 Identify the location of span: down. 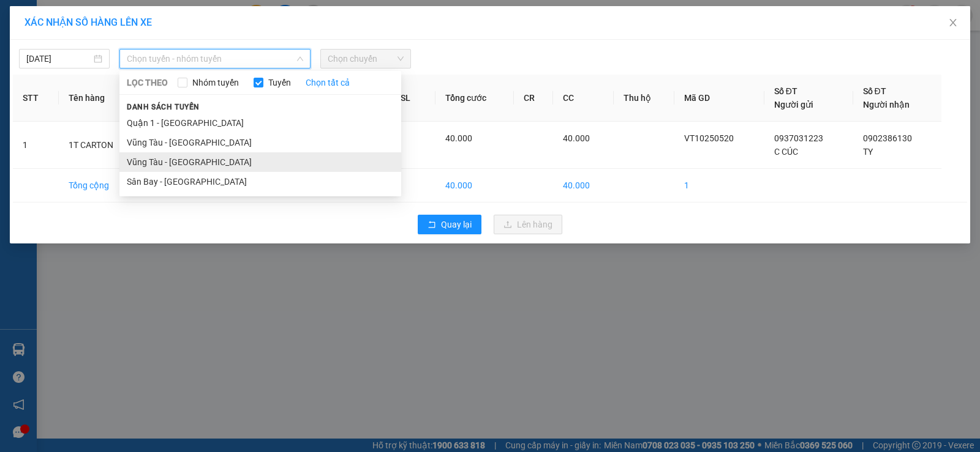
(300, 58).